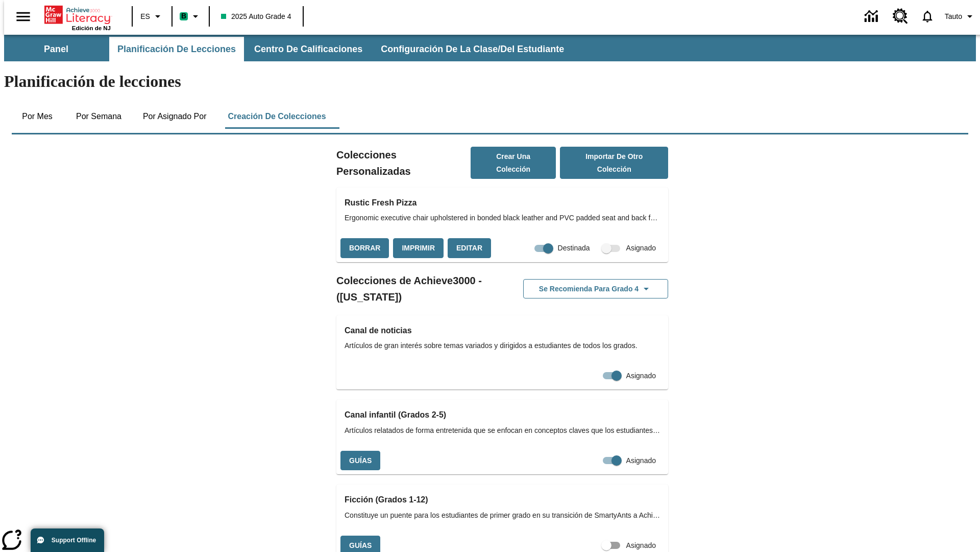 This screenshot has width=980, height=552. What do you see at coordinates (365, 248) in the screenshot?
I see `button: Borrar` at bounding box center [365, 248].